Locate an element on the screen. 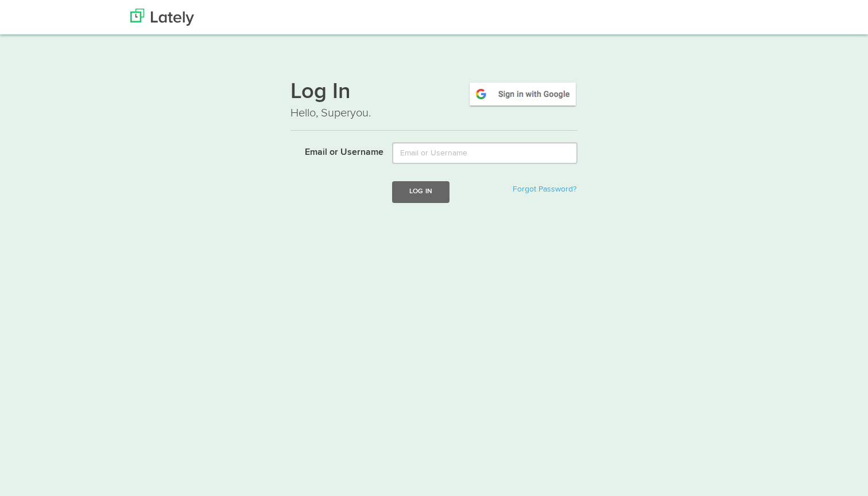  input: Email or Username is located at coordinates (485, 153).